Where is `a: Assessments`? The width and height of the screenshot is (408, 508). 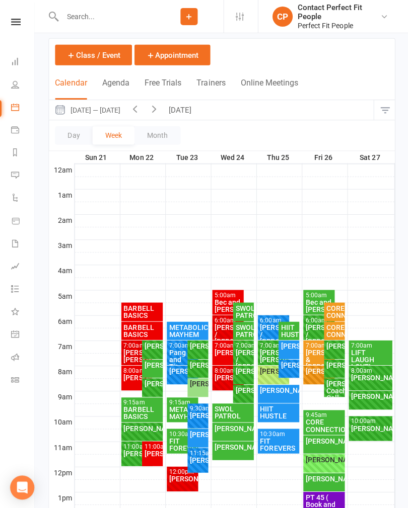
a: Assessments is located at coordinates (22, 266).